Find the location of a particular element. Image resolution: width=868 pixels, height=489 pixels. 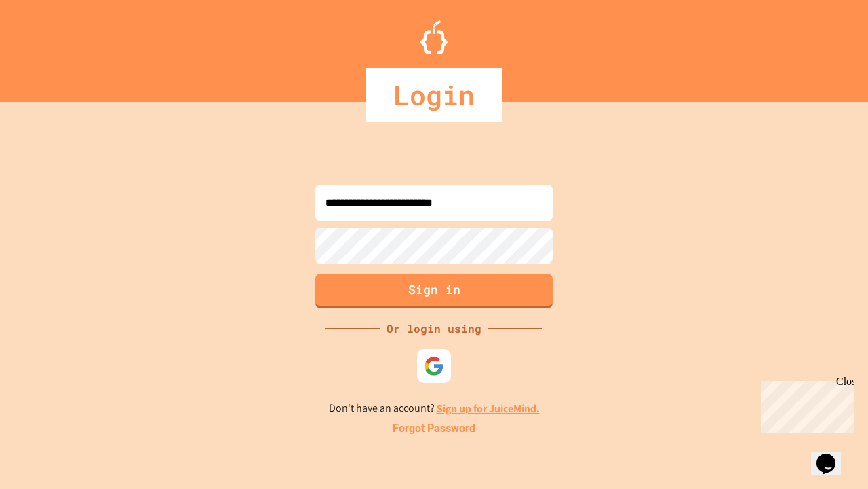

button: Sign in is located at coordinates (434, 291).